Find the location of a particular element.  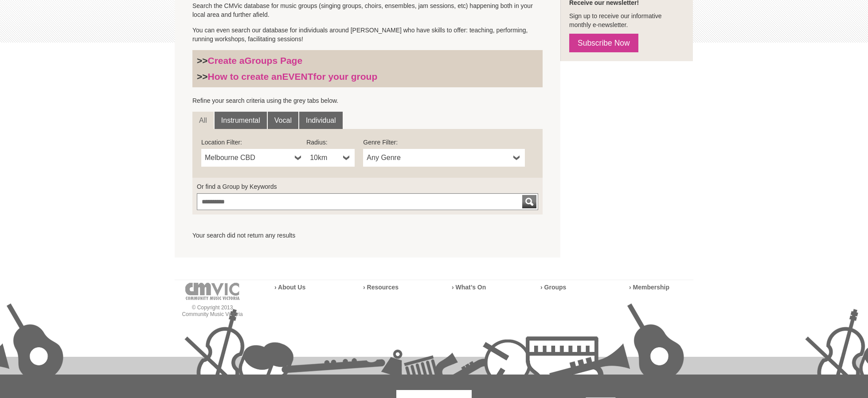

p: Refine your search criteria using the grey tabs below. is located at coordinates (368, 100).